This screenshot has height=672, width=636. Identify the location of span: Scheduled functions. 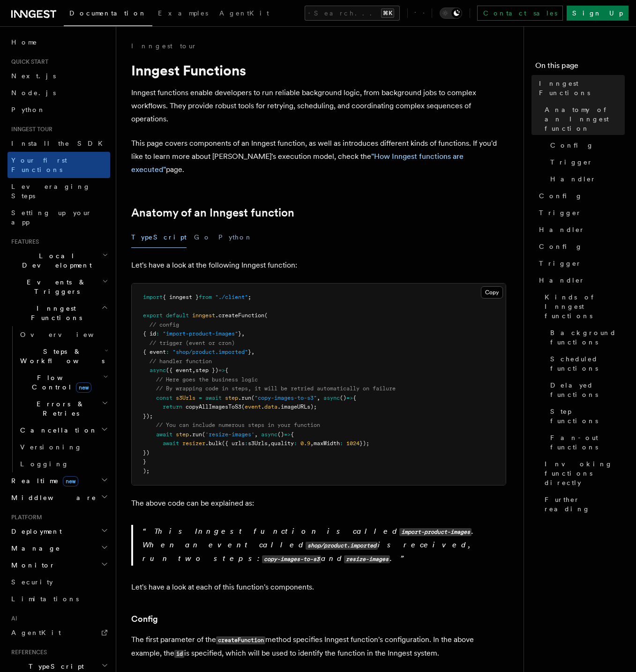
(587, 364).